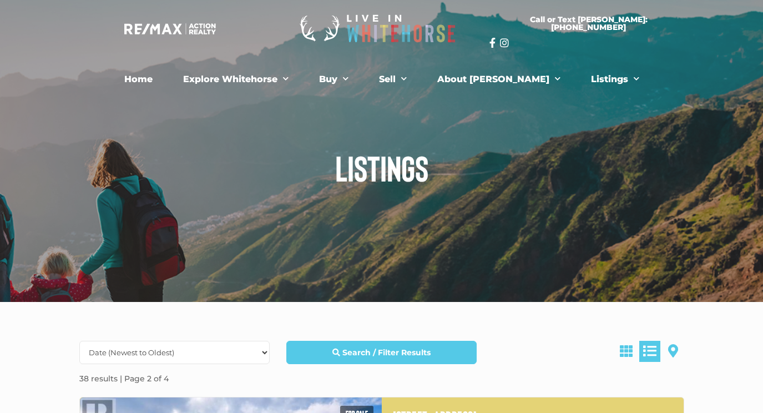 Image resolution: width=763 pixels, height=413 pixels. I want to click on nav: Menu, so click(382, 79).